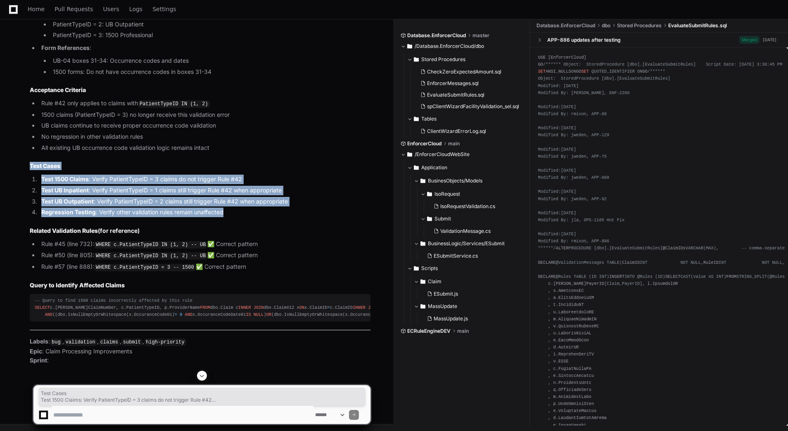 Image resolution: width=788 pixels, height=431 pixels. Describe the element at coordinates (468, 72) in the screenshot. I see `button: CheckZeroExpectedAmount.sql` at that location.